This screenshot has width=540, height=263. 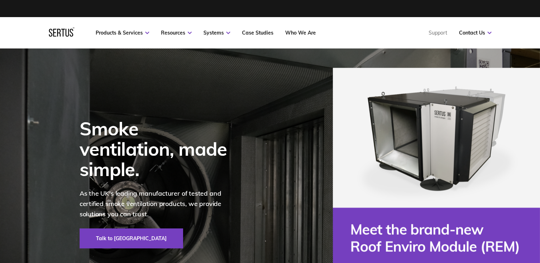 I want to click on a: Support, so click(x=438, y=33).